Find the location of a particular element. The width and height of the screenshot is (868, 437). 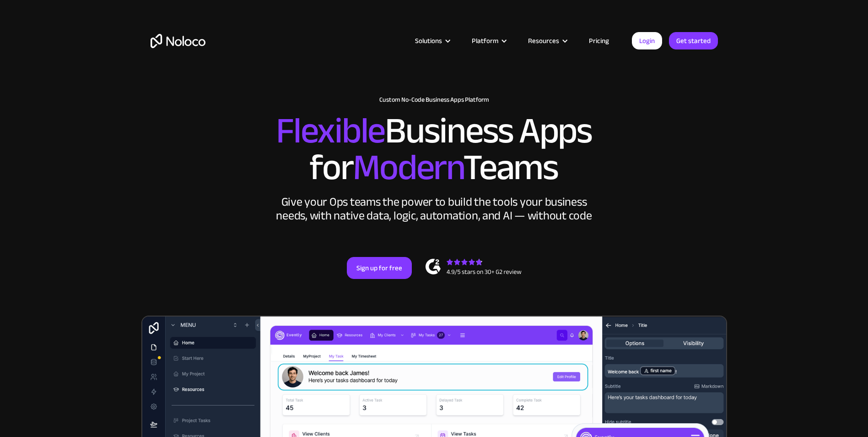

span: Modern is located at coordinates (408, 167).